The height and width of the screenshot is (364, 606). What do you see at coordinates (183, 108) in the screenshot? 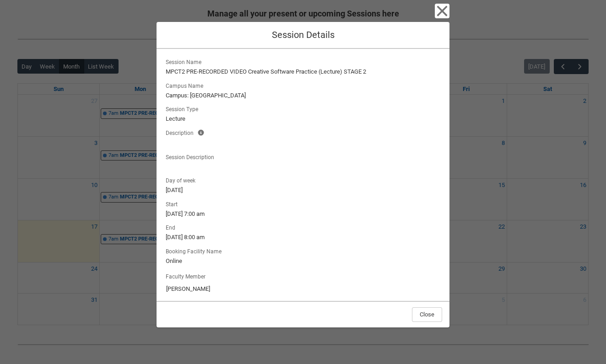
I see `span: Session Type` at bounding box center [183, 108].